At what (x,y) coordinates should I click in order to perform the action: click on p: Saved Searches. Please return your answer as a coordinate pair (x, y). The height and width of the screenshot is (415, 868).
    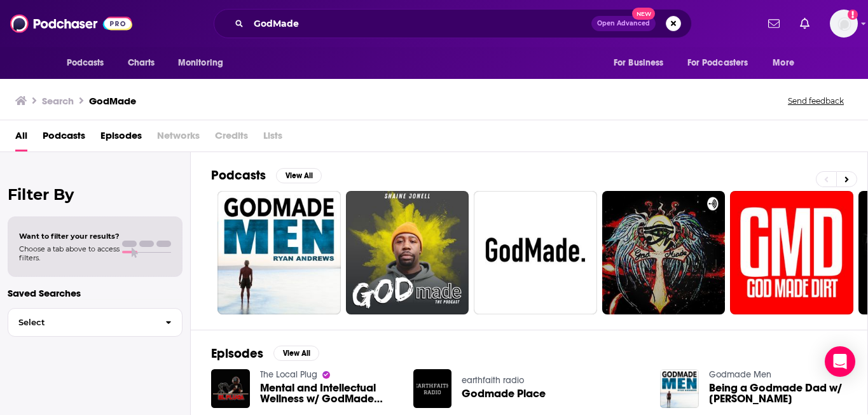
    Looking at the image, I should click on (95, 293).